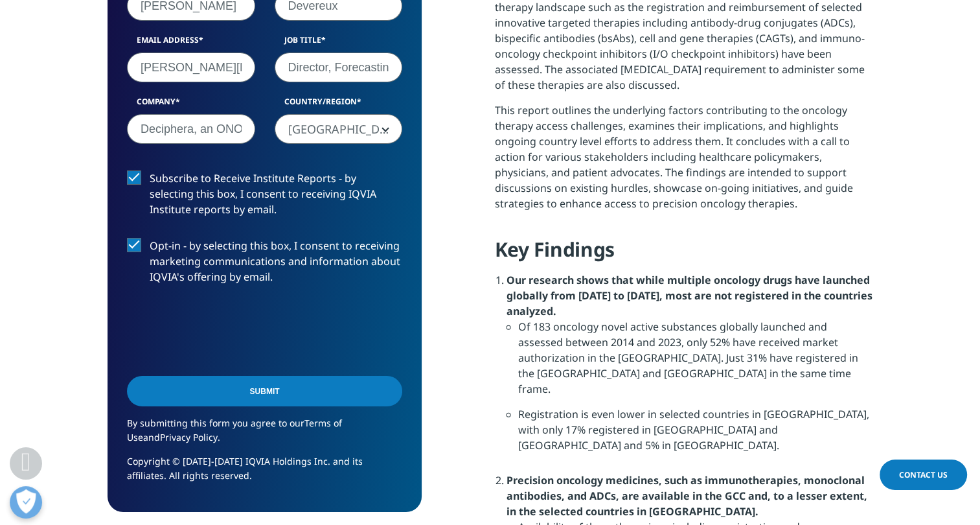 This screenshot has height=525, width=980. What do you see at coordinates (264, 435) in the screenshot?
I see `p: By submitting this form you agree to our and .` at bounding box center [264, 435].